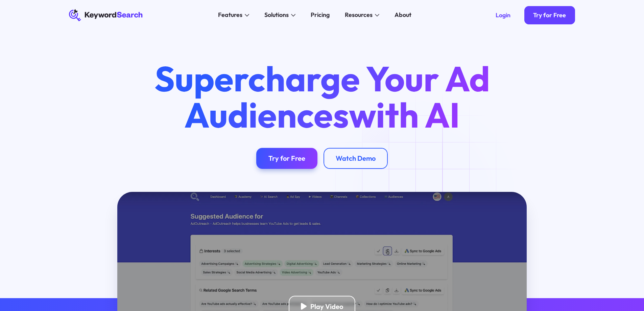  What do you see at coordinates (327, 306) in the screenshot?
I see `div: Play Video` at bounding box center [327, 306].